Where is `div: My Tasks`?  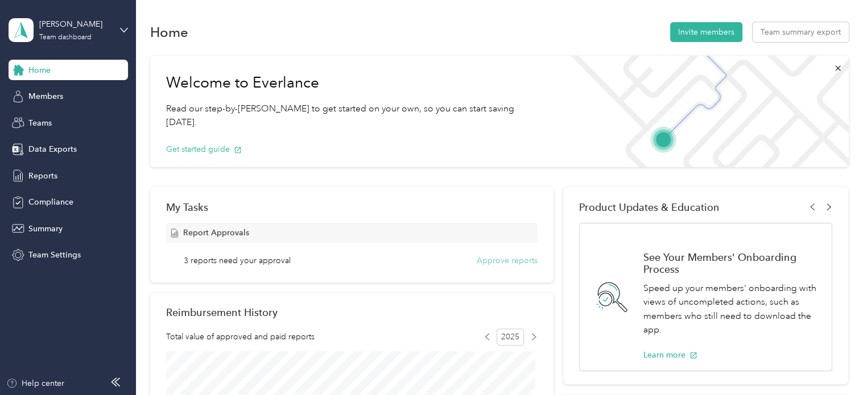
div: My Tasks is located at coordinates (352, 207).